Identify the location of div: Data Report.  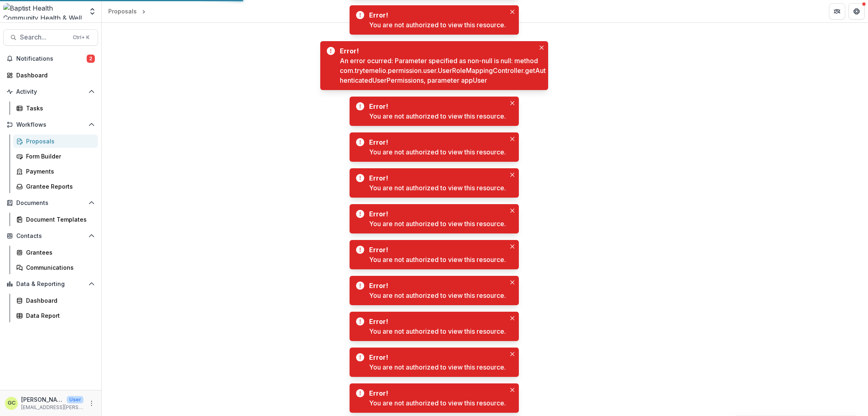
(59, 316).